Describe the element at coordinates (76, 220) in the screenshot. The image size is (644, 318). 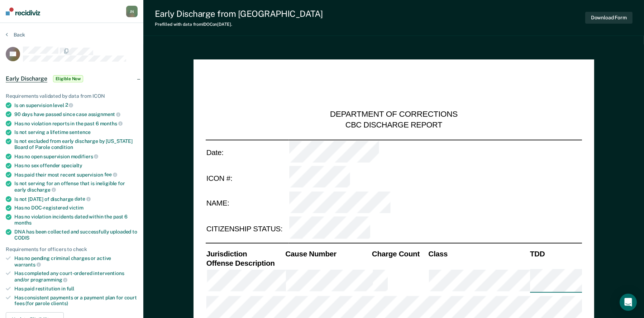
I see `div: Has no violation incidents dated within the past 6` at that location.